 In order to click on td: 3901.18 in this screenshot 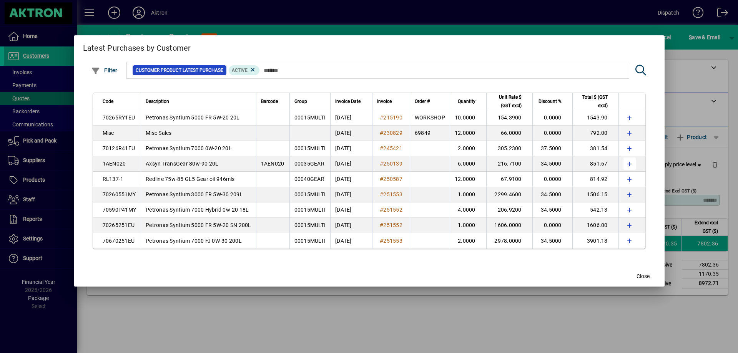, I will do `click(595, 241)`.